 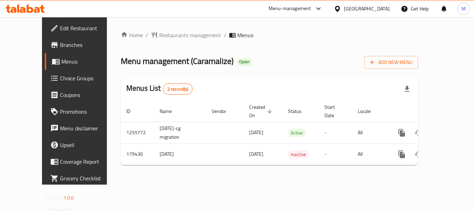 I want to click on div: Inactive, so click(x=299, y=154).